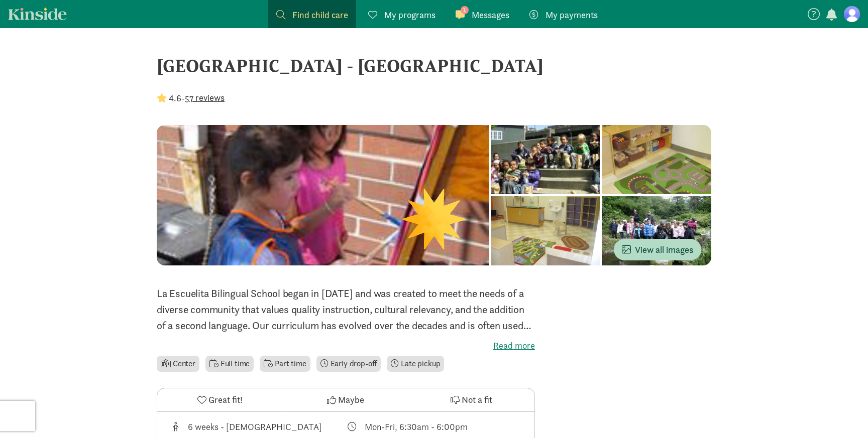 Image resolution: width=868 pixels, height=438 pixels. Describe the element at coordinates (410, 15) in the screenshot. I see `span: My programs` at that location.